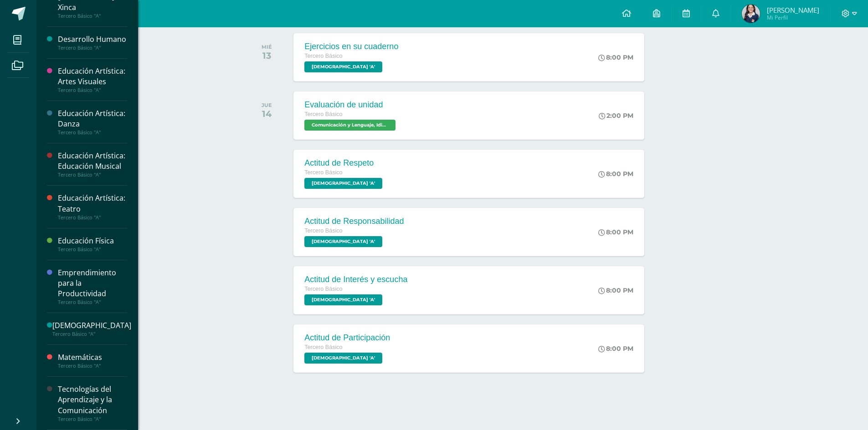 This screenshot has width=868, height=430. What do you see at coordinates (92, 357) in the screenshot?
I see `div: Matemáticas` at bounding box center [92, 357].